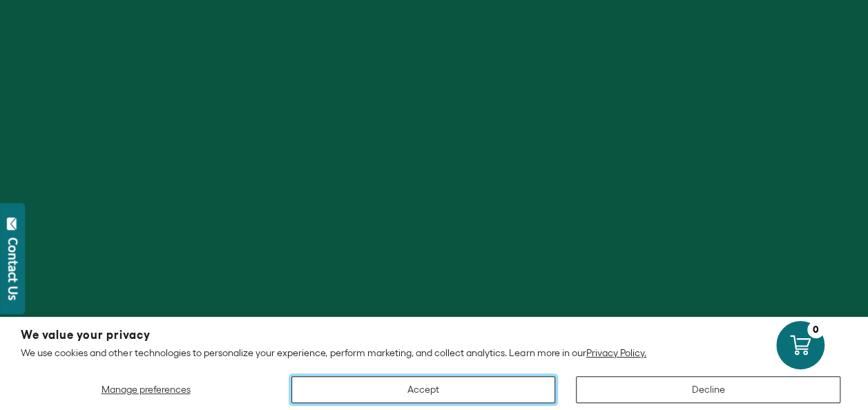  Describe the element at coordinates (816, 329) in the screenshot. I see `div: 0` at that location.